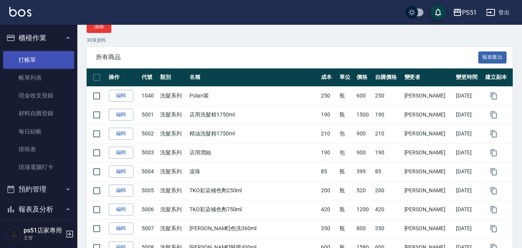  What do you see at coordinates (39, 113) in the screenshot?
I see `a: 材料自購登錄` at bounding box center [39, 113].